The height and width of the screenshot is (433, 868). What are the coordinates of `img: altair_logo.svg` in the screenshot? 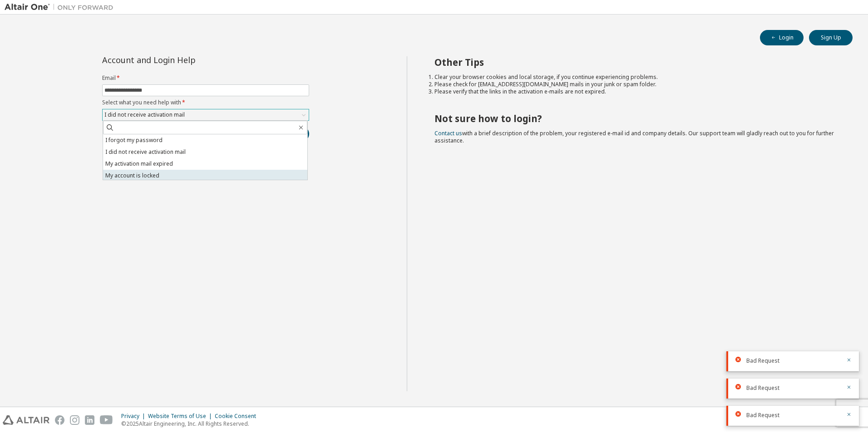 It's located at (26, 420).